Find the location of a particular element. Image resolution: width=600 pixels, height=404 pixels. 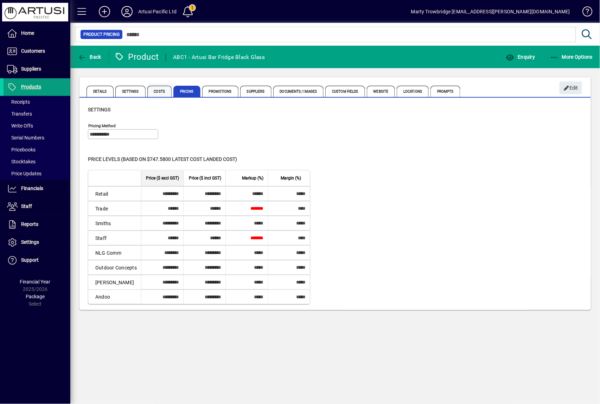

button: Edit is located at coordinates (571, 88).